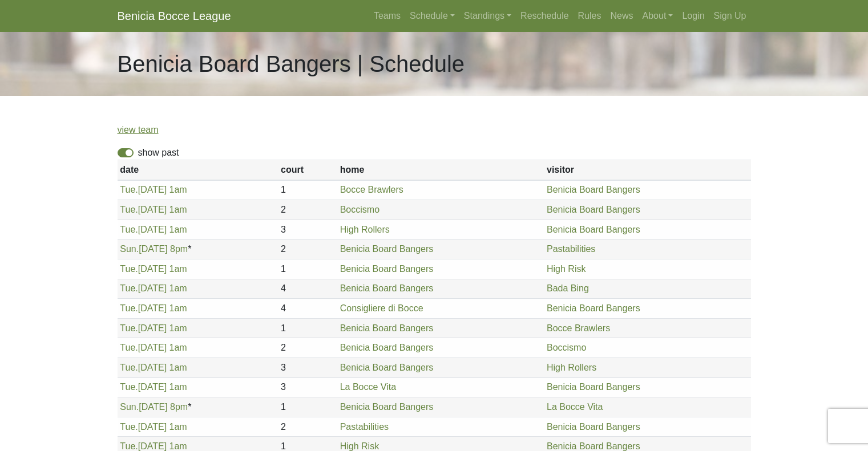 The image size is (868, 451). Describe the element at coordinates (387, 16) in the screenshot. I see `a: Teams` at that location.